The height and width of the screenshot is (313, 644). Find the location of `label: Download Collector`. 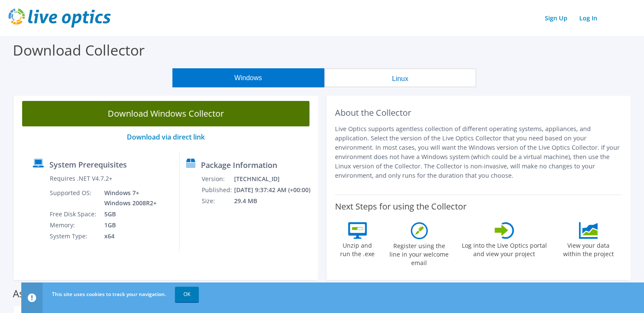

label: Download Collector is located at coordinates (79, 50).